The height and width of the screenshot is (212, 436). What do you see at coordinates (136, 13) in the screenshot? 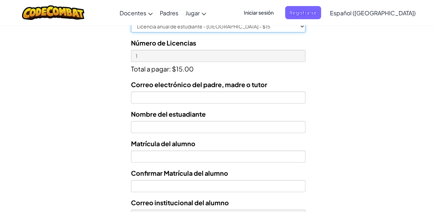
I see `a: Docentes` at bounding box center [136, 13].